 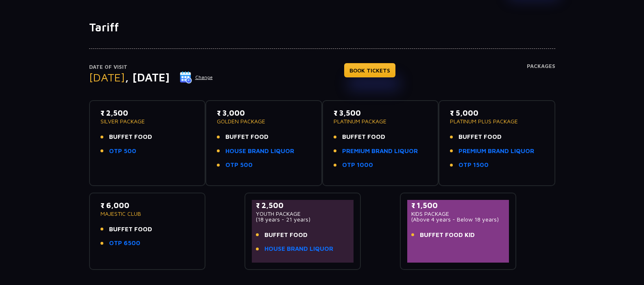 I want to click on p: ₹ 5,000, so click(x=497, y=113).